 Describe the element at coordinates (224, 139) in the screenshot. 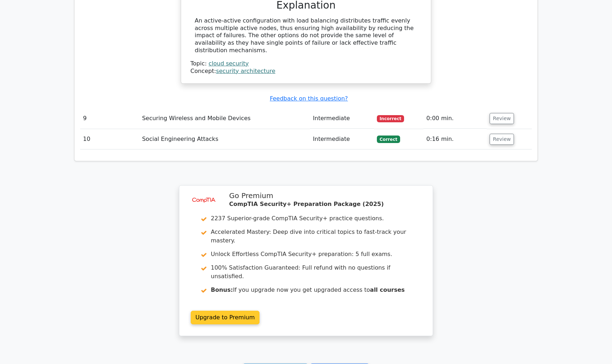

I see `td: Social Engineering Attacks` at that location.